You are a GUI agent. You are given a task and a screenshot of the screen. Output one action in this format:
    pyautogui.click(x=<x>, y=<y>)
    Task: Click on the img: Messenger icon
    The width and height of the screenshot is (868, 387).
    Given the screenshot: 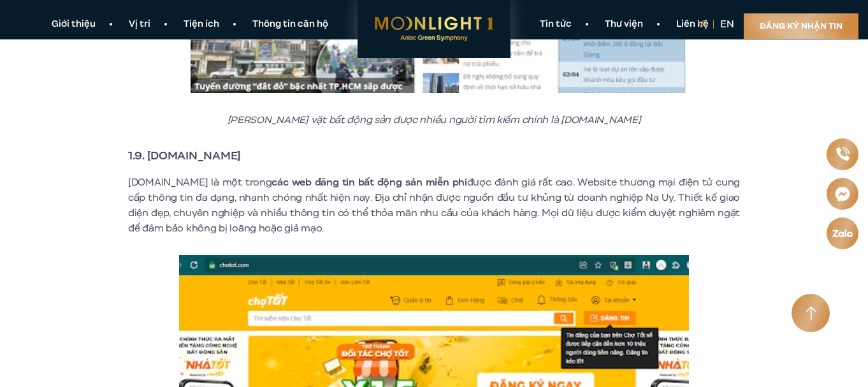 What is the action you would take?
    pyautogui.click(x=843, y=194)
    